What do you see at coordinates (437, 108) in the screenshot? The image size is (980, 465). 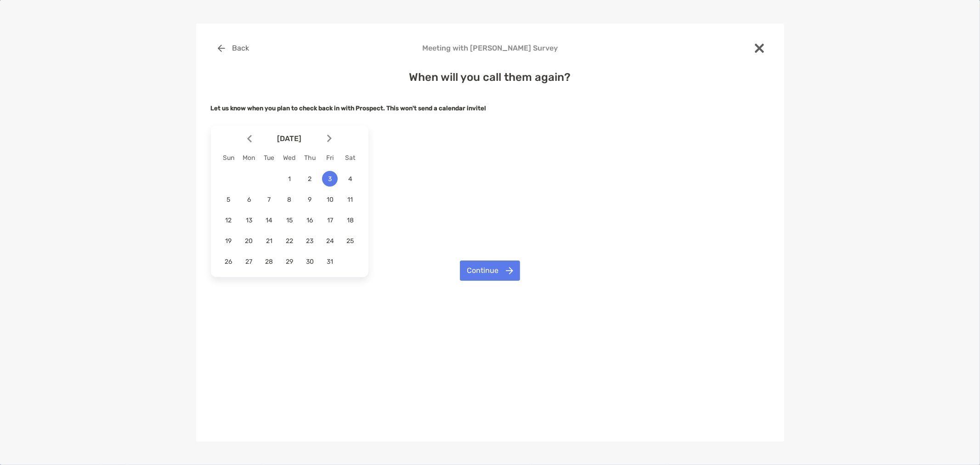 I see `strong: This won't send a calendar invite!` at bounding box center [437, 108].